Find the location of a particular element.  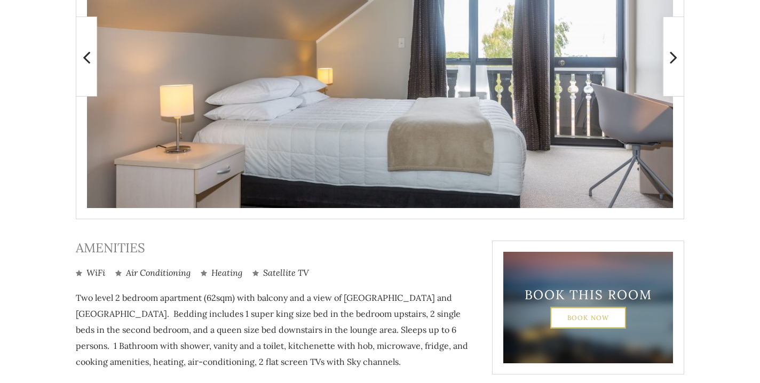

h3: Amenities is located at coordinates (276, 248).